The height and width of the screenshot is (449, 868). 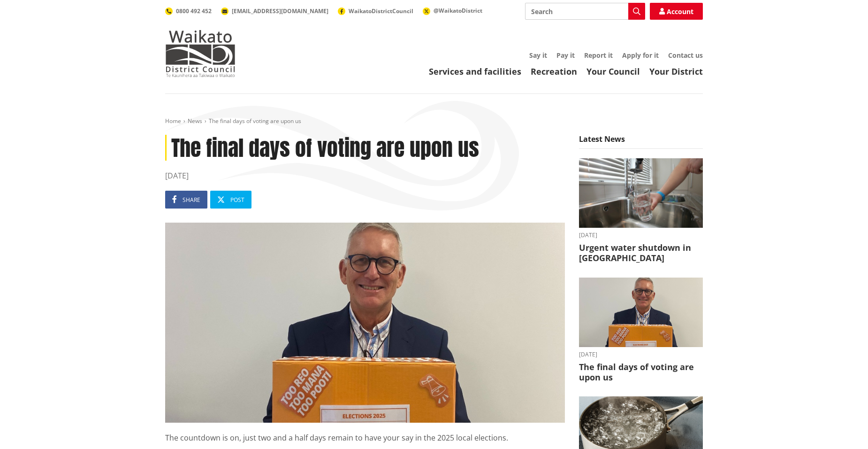 What do you see at coordinates (381, 11) in the screenshot?
I see `span: WaikatoDistrictCouncil` at bounding box center [381, 11].